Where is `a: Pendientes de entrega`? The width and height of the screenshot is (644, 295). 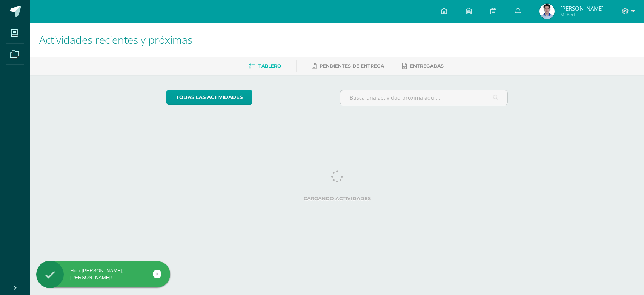
a: Pendientes de entrega is located at coordinates (348, 66).